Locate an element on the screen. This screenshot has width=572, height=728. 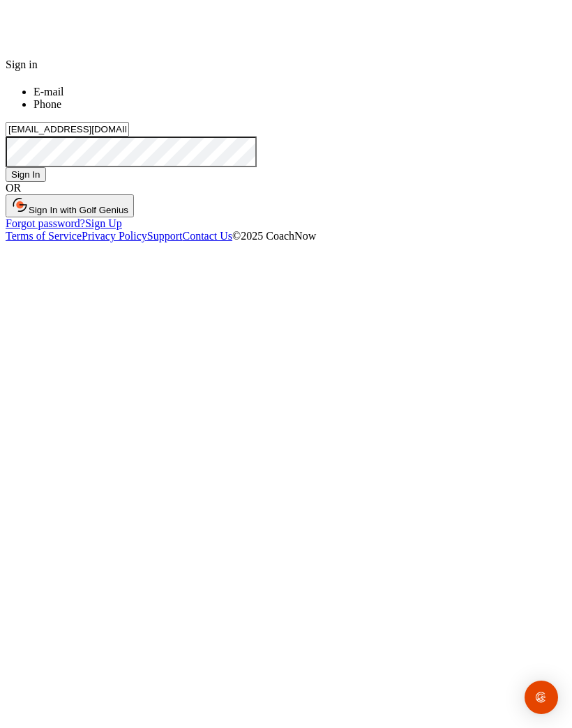
a: Sign Up is located at coordinates (103, 223).